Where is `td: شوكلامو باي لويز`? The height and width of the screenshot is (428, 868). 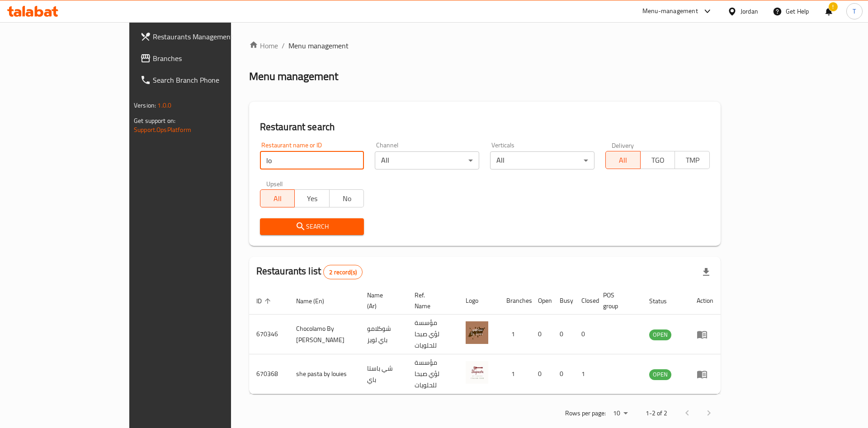 td: شوكلامو باي لويز is located at coordinates (384, 334).